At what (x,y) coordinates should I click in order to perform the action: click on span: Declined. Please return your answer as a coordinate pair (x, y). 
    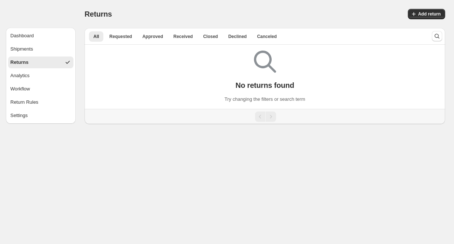
    Looking at the image, I should click on (237, 37).